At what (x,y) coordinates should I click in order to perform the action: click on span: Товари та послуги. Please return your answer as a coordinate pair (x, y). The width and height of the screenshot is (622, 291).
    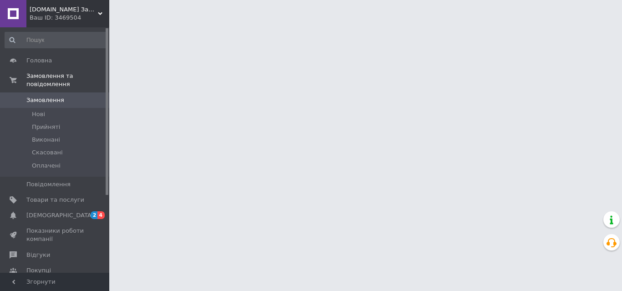
    Looking at the image, I should click on (55, 200).